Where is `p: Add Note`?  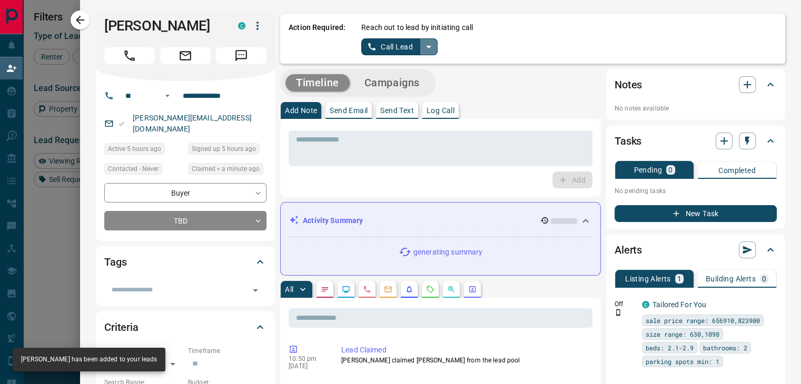 p: Add Note is located at coordinates (301, 111).